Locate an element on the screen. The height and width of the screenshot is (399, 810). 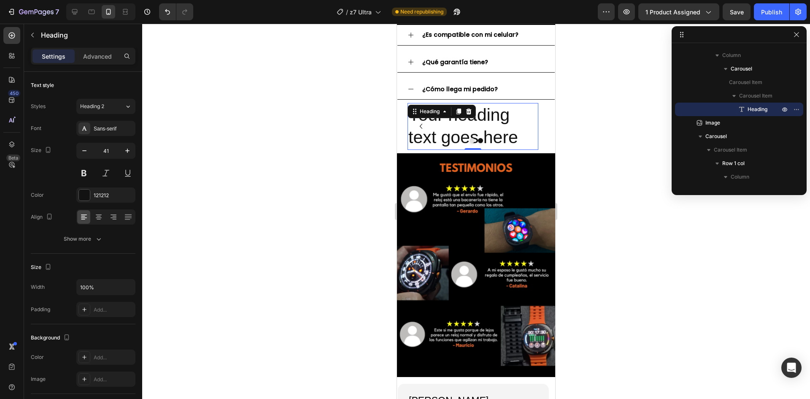
button: Save is located at coordinates (736, 12).